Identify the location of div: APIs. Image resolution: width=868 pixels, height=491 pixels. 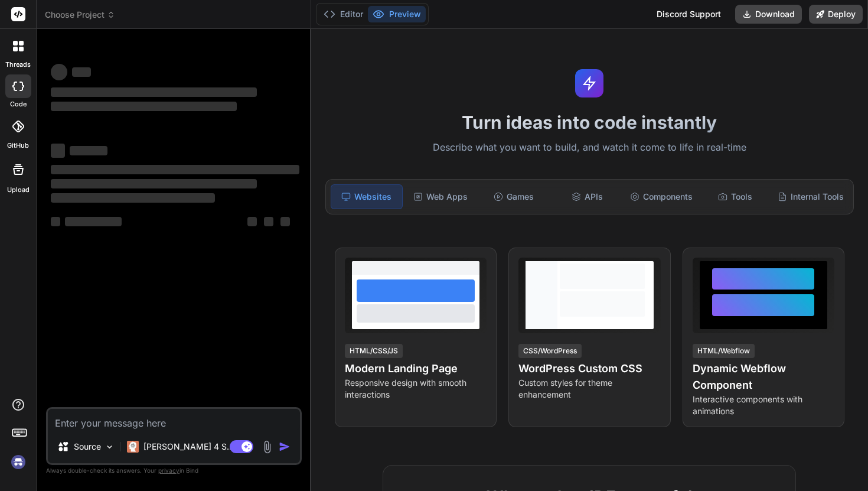
(587, 197).